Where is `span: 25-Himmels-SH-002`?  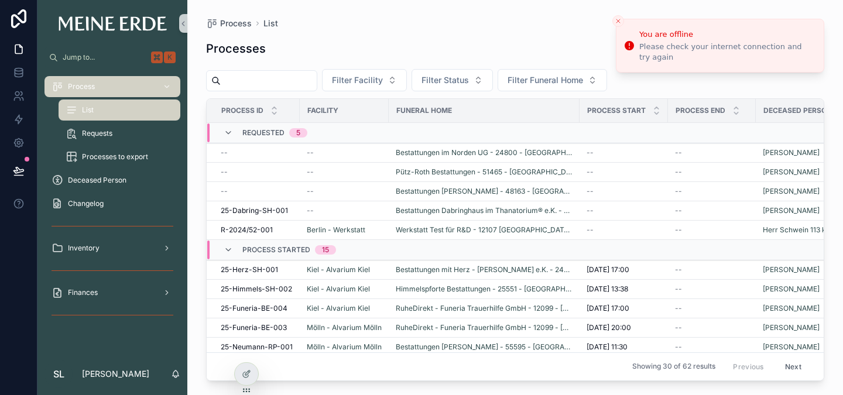 span: 25-Himmels-SH-002 is located at coordinates (257, 289).